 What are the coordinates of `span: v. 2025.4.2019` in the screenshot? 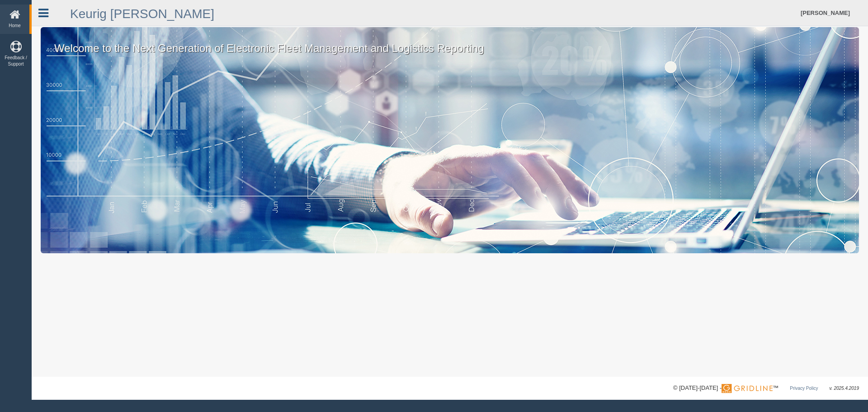 It's located at (844, 388).